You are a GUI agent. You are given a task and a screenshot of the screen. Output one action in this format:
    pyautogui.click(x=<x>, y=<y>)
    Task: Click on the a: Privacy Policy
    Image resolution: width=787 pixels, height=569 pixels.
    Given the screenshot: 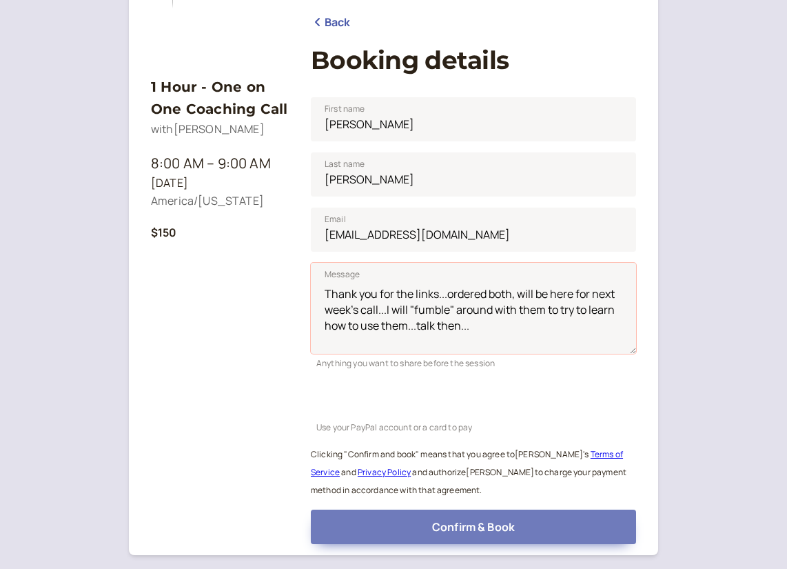 What is the action you would take?
    pyautogui.click(x=384, y=472)
    